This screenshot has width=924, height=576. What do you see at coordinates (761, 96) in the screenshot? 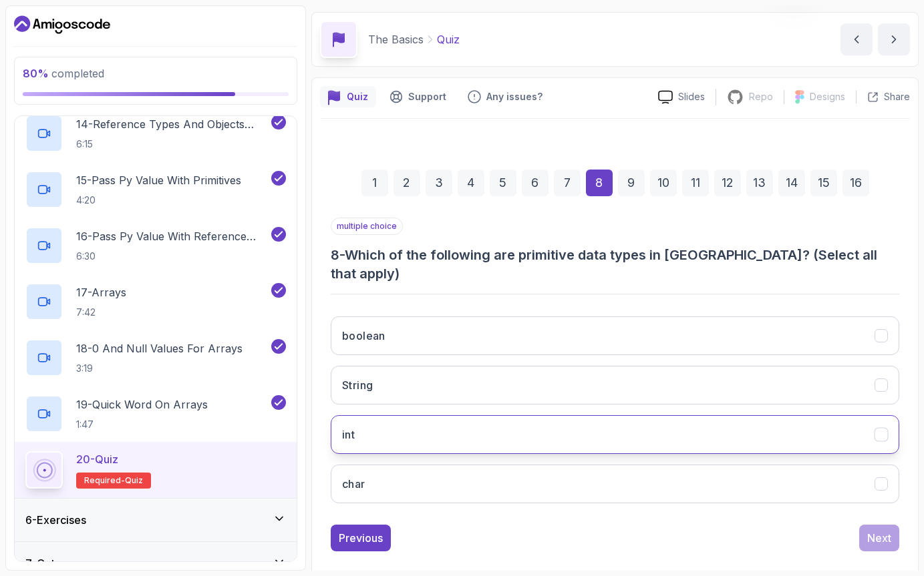
I see `p: Repo` at bounding box center [761, 96].